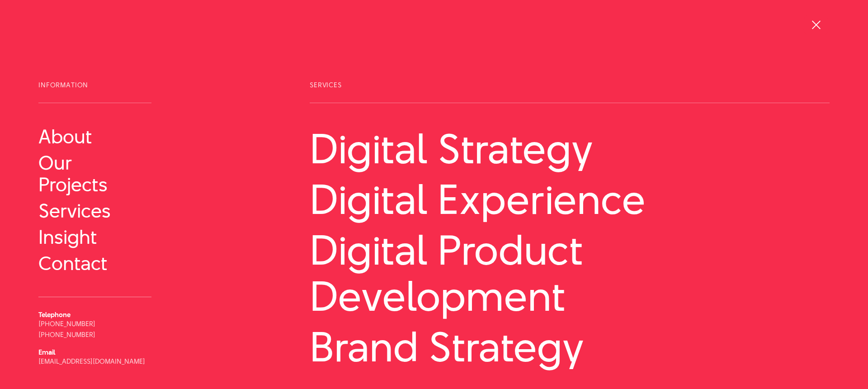 This screenshot has width=868, height=389. Describe the element at coordinates (95, 263) in the screenshot. I see `a: Contact` at that location.